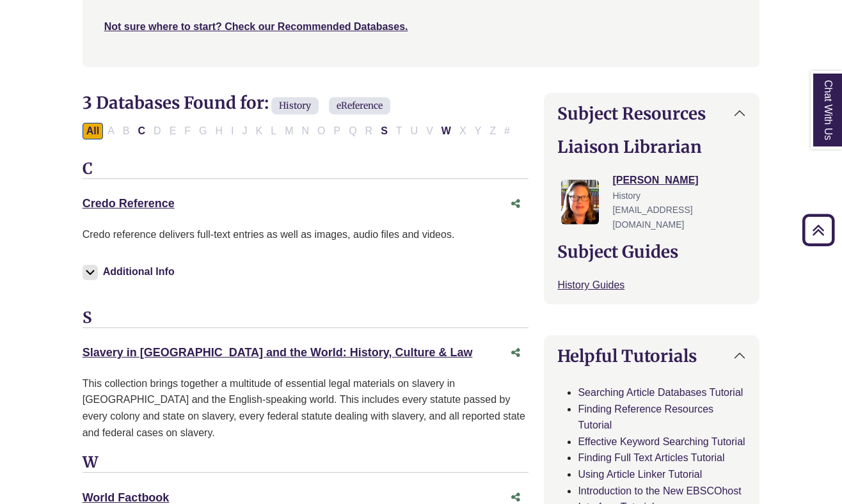  Describe the element at coordinates (306, 463) in the screenshot. I see `h3: W` at that location.